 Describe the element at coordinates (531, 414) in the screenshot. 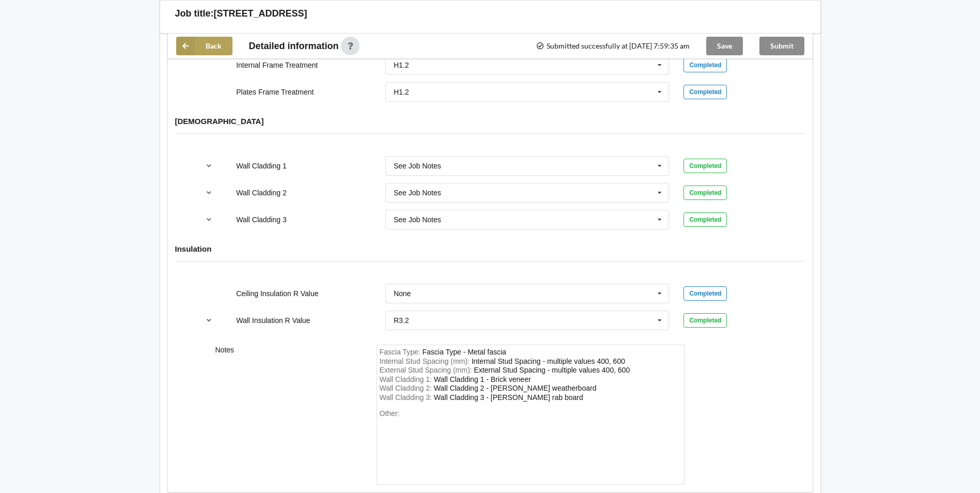

I see `form: notes-field` at that location.